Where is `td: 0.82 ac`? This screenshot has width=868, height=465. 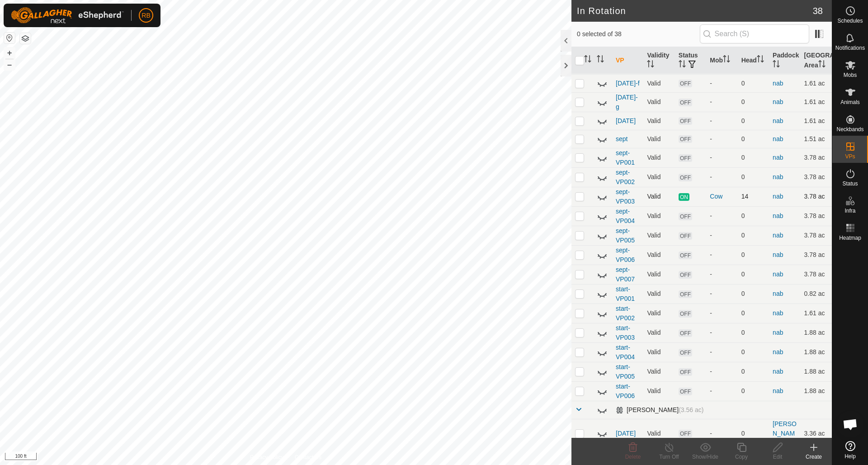
td: 0.82 ac is located at coordinates (816, 294).